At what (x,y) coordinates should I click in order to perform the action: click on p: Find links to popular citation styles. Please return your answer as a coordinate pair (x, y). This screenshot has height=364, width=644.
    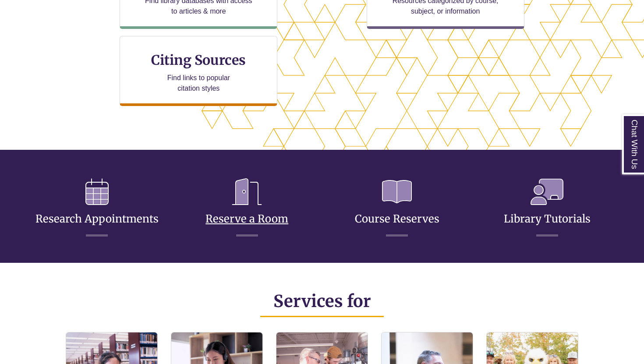
    Looking at the image, I should click on (198, 83).